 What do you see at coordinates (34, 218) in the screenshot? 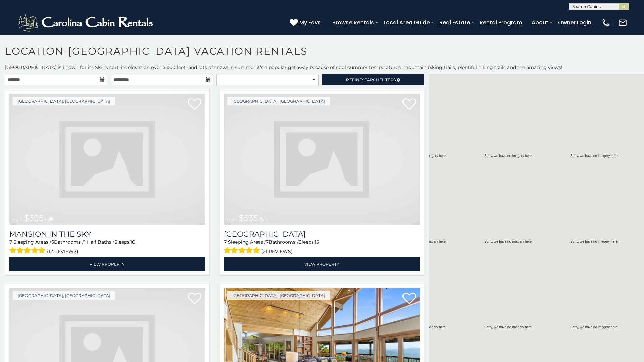
I see `span: $395` at bounding box center [34, 218].